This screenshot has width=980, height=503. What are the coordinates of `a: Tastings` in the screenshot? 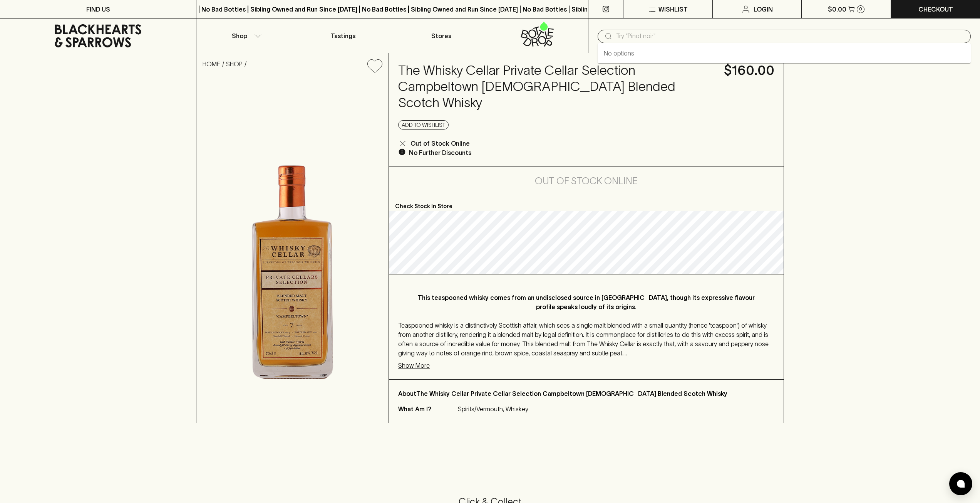 It's located at (343, 35).